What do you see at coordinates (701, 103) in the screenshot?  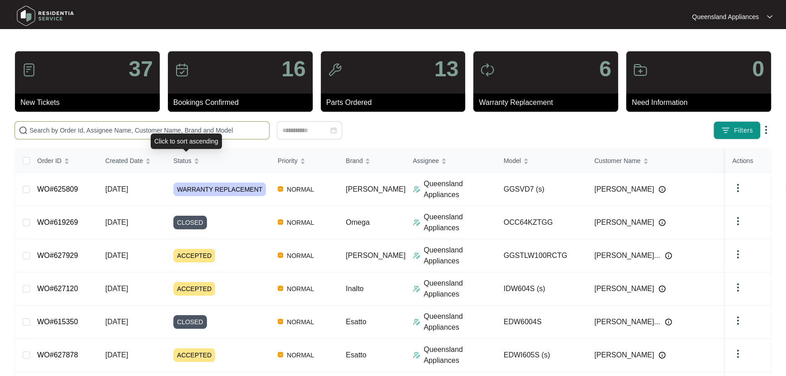 I see `p: Need Information` at bounding box center [701, 103].